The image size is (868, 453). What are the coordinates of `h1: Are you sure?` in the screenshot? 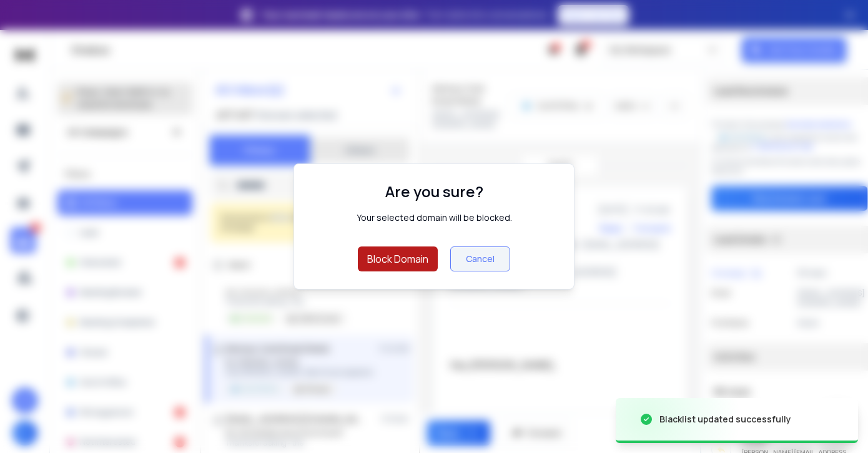 It's located at (434, 192).